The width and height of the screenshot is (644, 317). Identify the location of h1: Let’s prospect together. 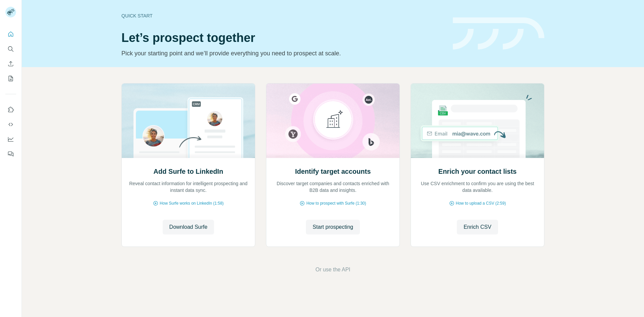
(283, 38).